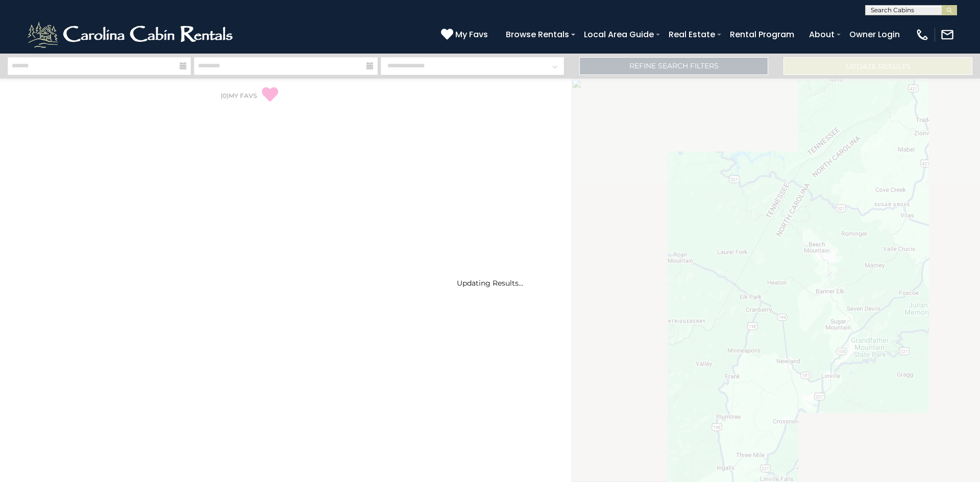  Describe the element at coordinates (466, 35) in the screenshot. I see `a: My Favs` at that location.